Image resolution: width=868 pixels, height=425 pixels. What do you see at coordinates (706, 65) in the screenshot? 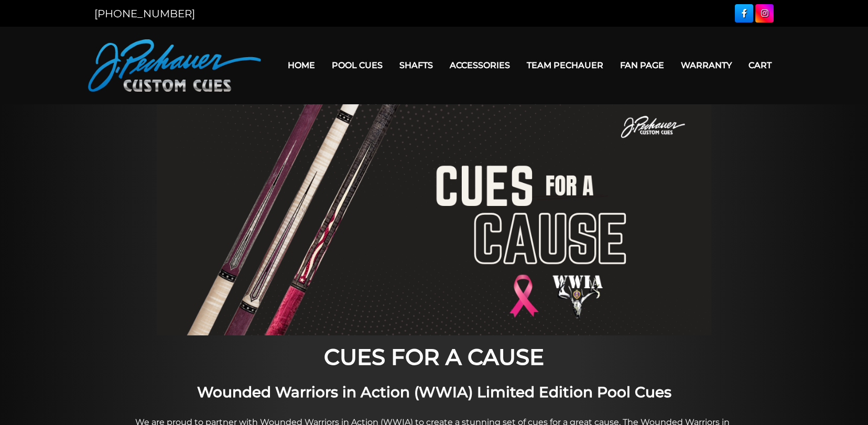
I see `a: Warranty` at bounding box center [706, 65].